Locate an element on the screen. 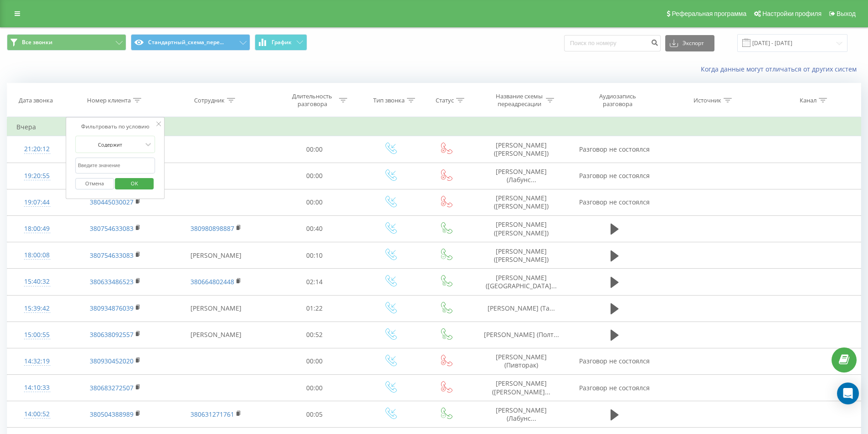  td: 00:05 is located at coordinates (315, 414).